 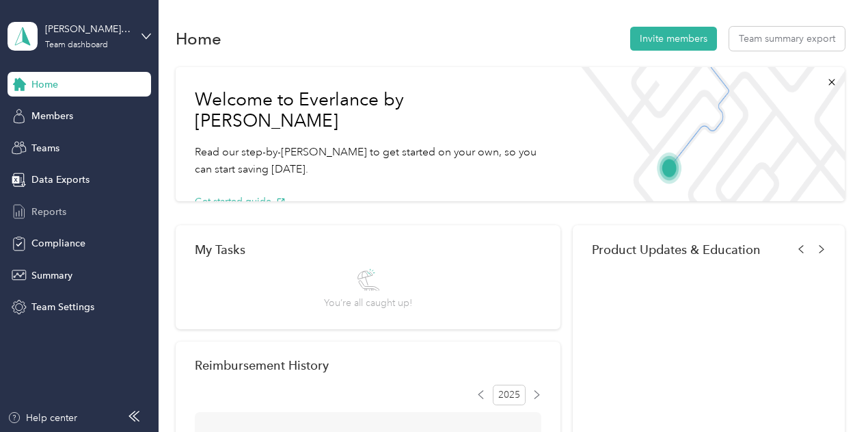 I want to click on span: Team Settings, so click(x=63, y=306).